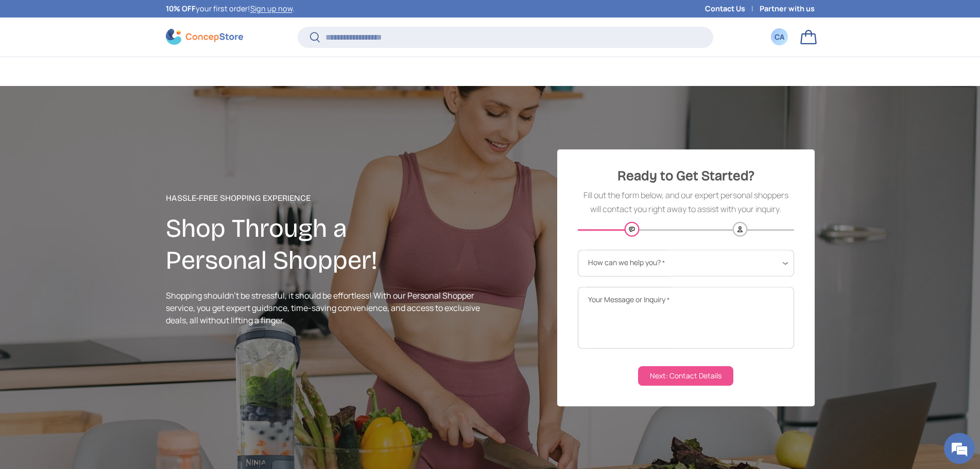 The height and width of the screenshot is (469, 980). Describe the element at coordinates (271, 8) in the screenshot. I see `a: Sign up now` at that location.